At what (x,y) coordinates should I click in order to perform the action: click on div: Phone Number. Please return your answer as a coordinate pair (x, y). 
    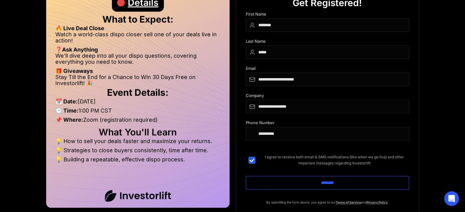
    Looking at the image, I should click on (327, 124).